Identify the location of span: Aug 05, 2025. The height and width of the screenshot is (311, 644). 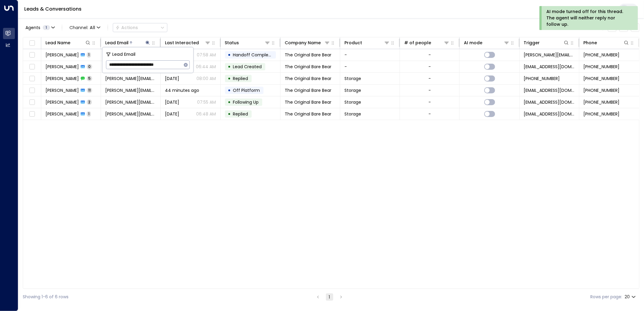
(172, 102).